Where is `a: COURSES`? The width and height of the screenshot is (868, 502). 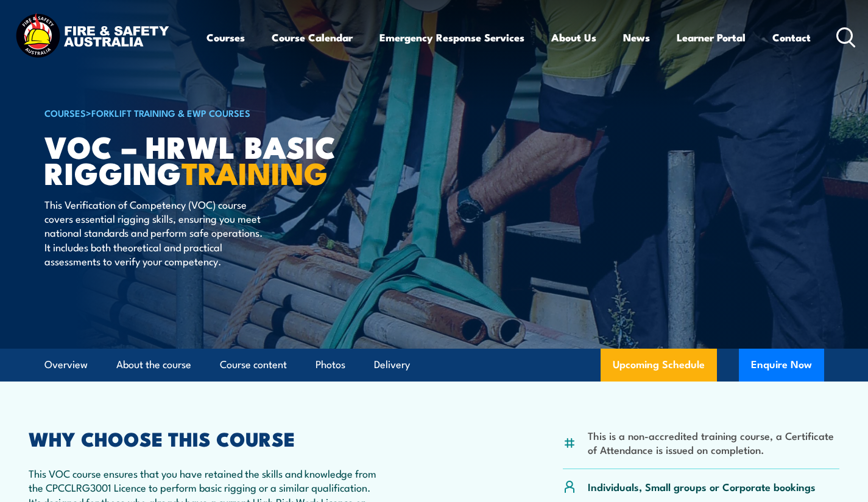
a: COURSES is located at coordinates (65, 113).